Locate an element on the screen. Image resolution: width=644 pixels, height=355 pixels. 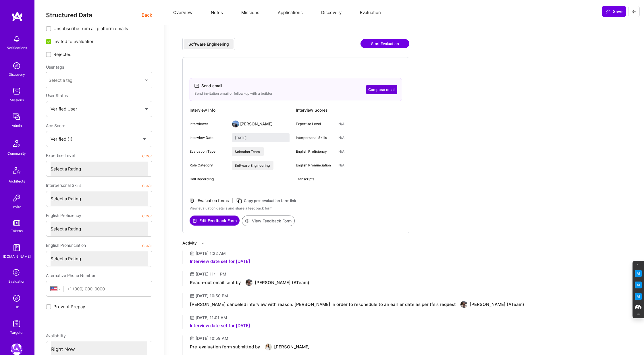
img: teamwork is located at coordinates (16, 91).